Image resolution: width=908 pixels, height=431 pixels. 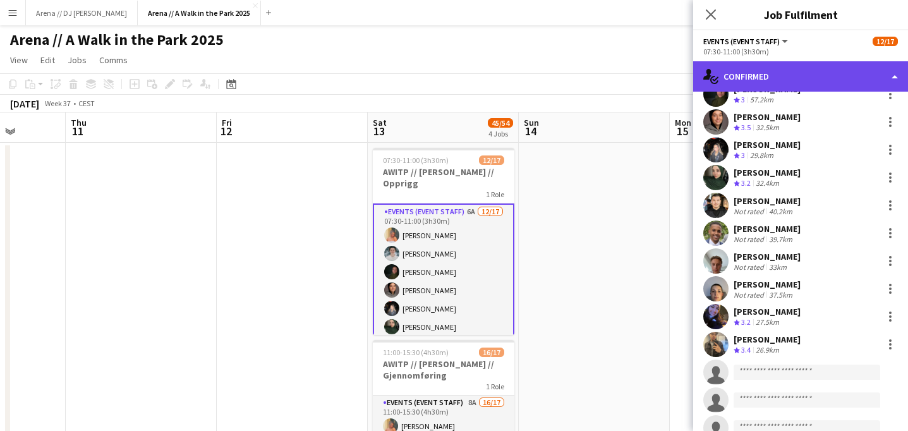 I want to click on span: Fri, so click(x=227, y=123).